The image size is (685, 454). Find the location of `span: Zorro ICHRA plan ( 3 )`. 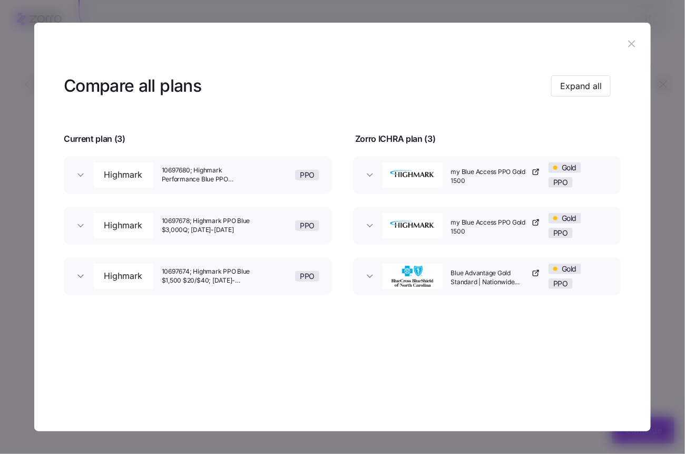

span: Zorro ICHRA plan ( 3 ) is located at coordinates (395, 139).